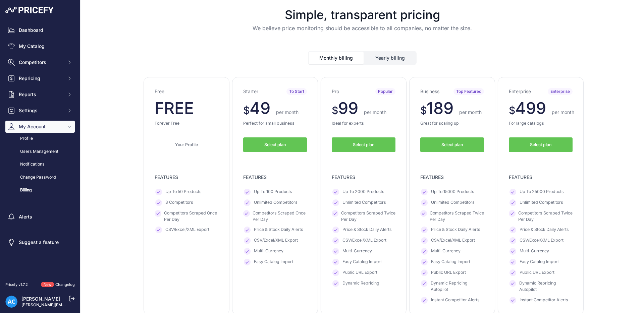 Image resolution: width=644 pixels, height=313 pixels. I want to click on a: Change Password, so click(40, 177).